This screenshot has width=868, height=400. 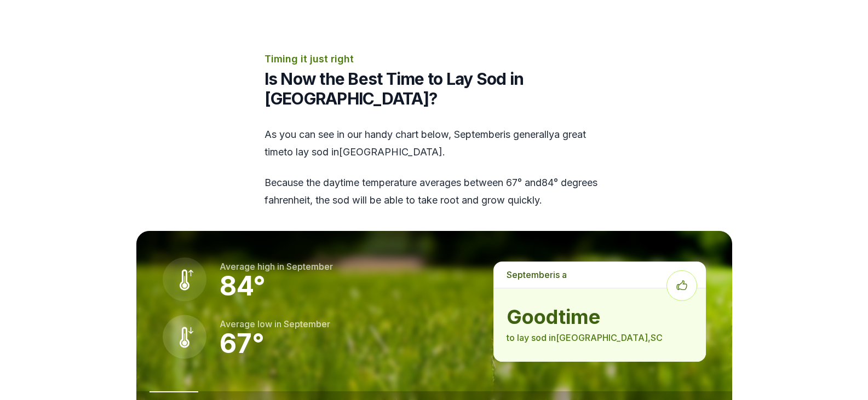 What do you see at coordinates (243, 286) in the screenshot?
I see `strong: 84 °` at bounding box center [243, 286].